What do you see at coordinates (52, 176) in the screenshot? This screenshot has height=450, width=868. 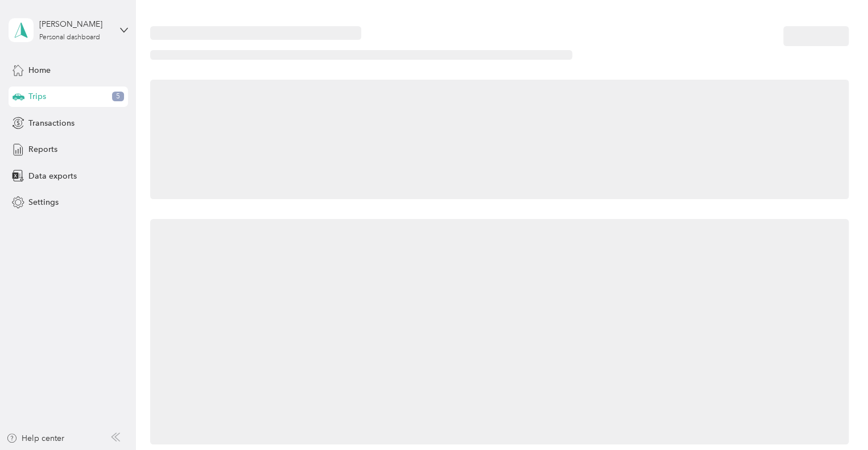 I see `span: Data exports` at bounding box center [52, 176].